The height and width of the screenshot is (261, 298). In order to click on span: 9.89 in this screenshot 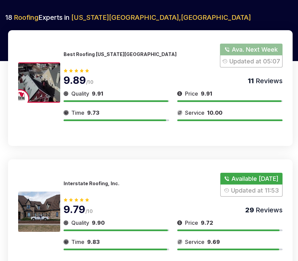, I will do `click(75, 80)`.